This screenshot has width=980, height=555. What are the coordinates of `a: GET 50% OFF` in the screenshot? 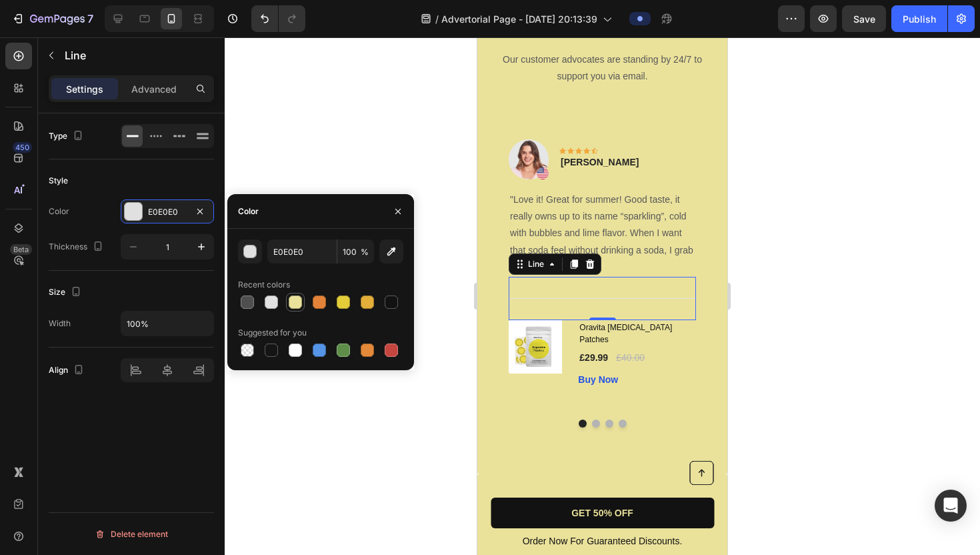 It's located at (125, 476).